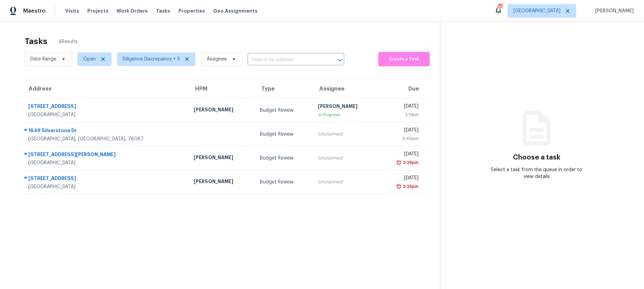 This screenshot has height=289, width=644. Describe the element at coordinates (132, 11) in the screenshot. I see `span: Work Orders` at that location.